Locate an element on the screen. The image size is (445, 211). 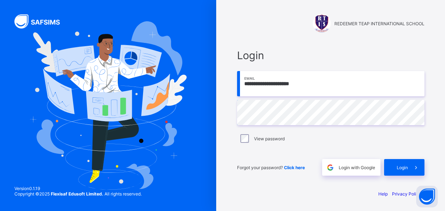
span: Click here is located at coordinates (294, 167).